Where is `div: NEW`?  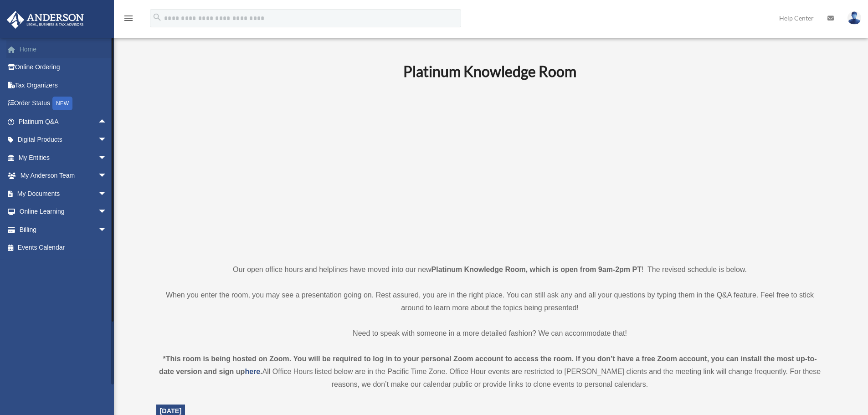 div: NEW is located at coordinates (62, 103).